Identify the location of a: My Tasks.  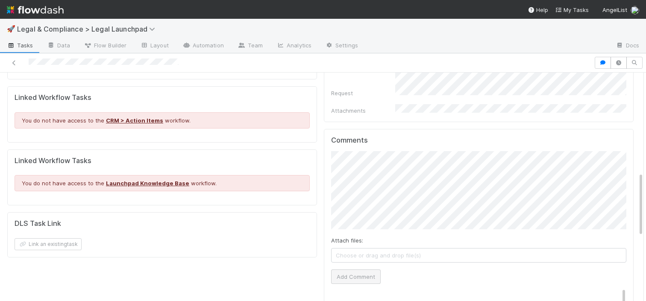
(572, 10).